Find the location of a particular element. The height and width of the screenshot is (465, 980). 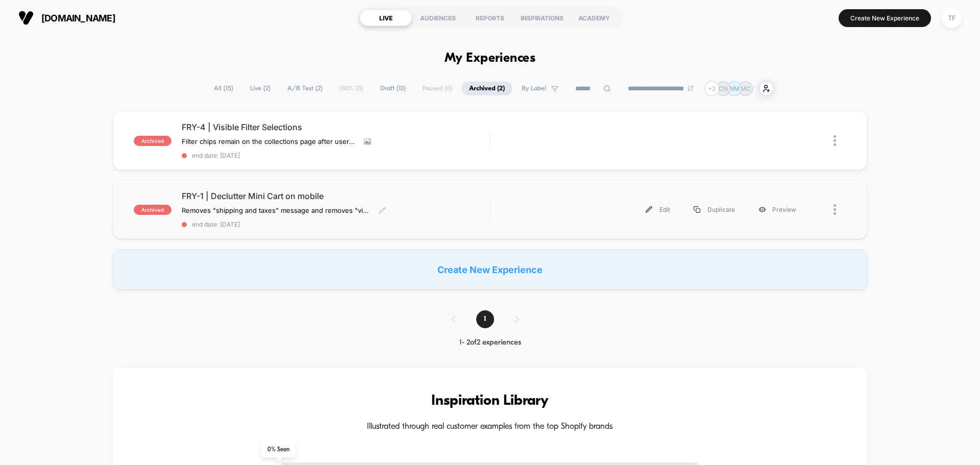

div: Duplicate is located at coordinates (714, 209).